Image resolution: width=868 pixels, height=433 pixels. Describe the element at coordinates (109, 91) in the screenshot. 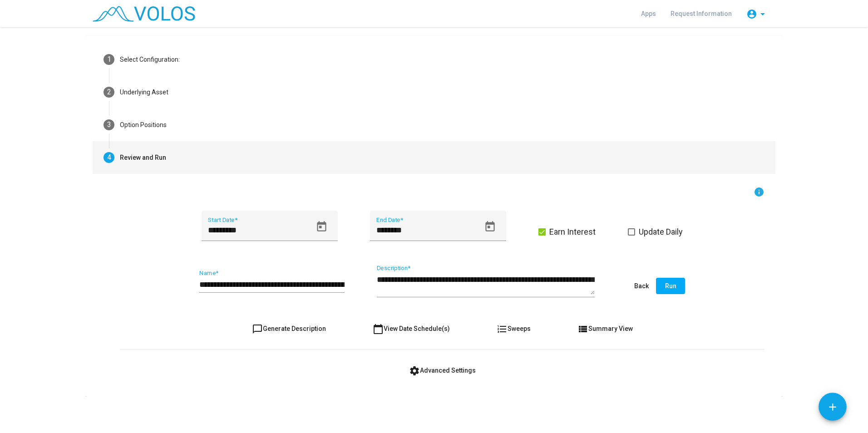

I see `span: 2` at that location.